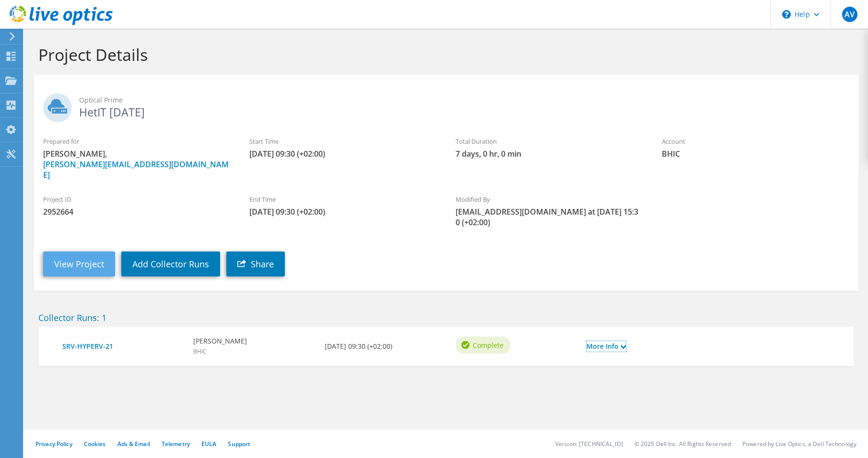 The image size is (868, 458). I want to click on a: More Info, so click(606, 347).